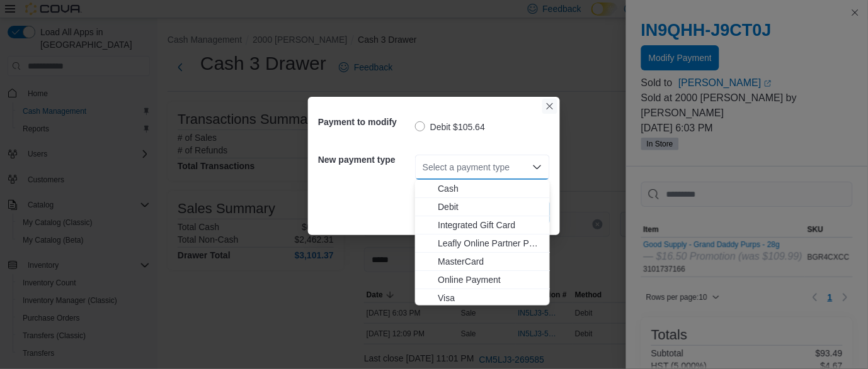  Describe the element at coordinates (365, 122) in the screenshot. I see `h5: Payment to modify` at that location.